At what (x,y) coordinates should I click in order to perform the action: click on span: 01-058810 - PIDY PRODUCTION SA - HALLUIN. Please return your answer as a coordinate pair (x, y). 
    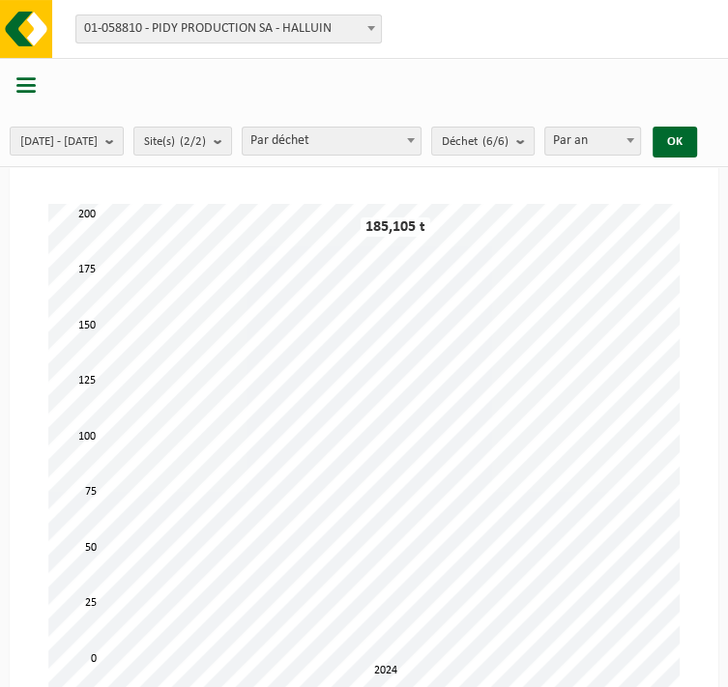
    Looking at the image, I should click on (228, 29).